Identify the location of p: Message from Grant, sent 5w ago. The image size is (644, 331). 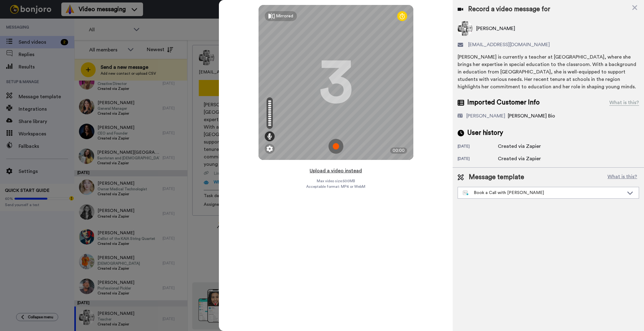
(67, 26).